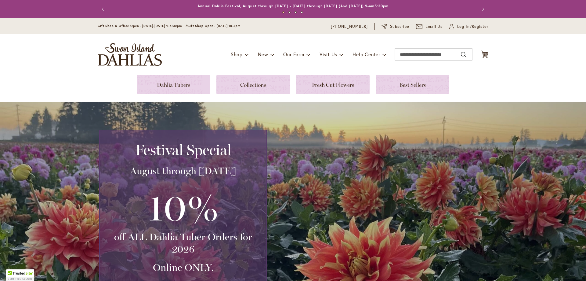  What do you see at coordinates (130, 54) in the screenshot?
I see `a: store logo` at bounding box center [130, 54].